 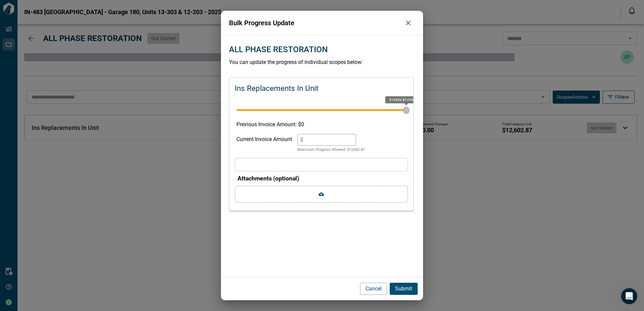 I want to click on p: Attachments (optional), so click(x=323, y=178).